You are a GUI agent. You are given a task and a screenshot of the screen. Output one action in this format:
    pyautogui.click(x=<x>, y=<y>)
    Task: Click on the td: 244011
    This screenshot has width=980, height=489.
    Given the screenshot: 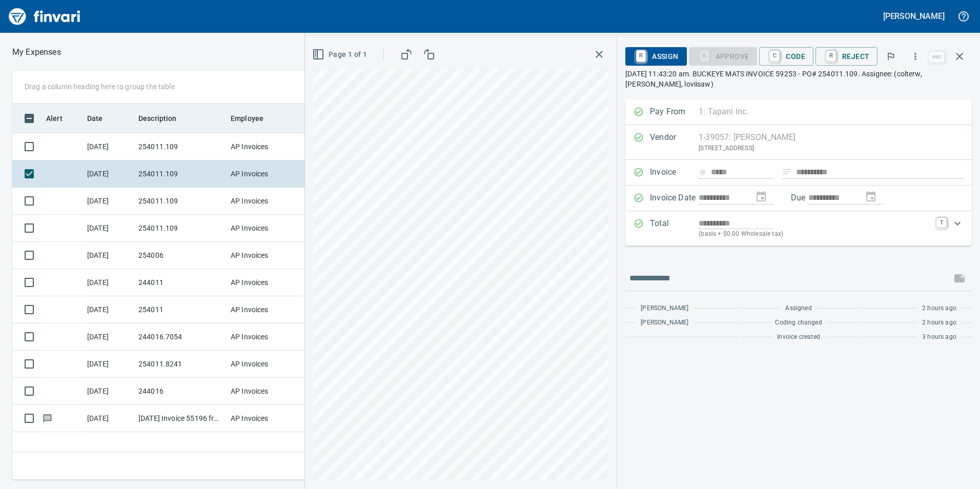 What is the action you would take?
    pyautogui.click(x=181, y=282)
    